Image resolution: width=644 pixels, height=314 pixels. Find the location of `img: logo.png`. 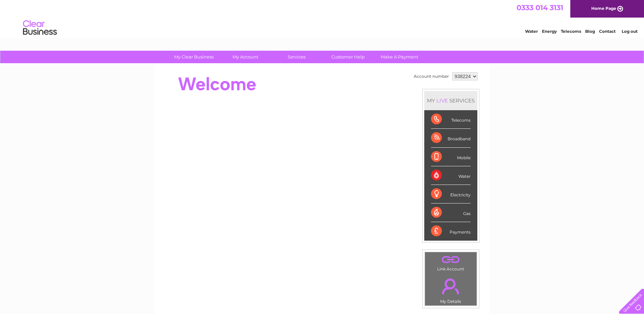

img: logo.png is located at coordinates (40, 27).